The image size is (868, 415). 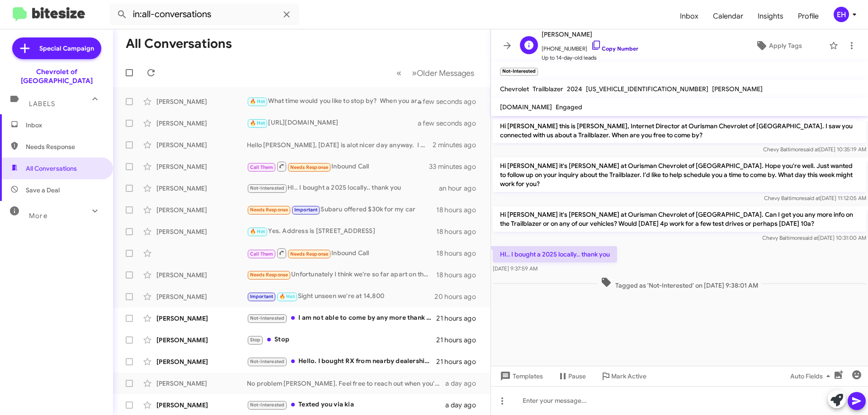 I want to click on div: Hello. I bought RX from nearby dealership last week. Thanks, so click(x=341, y=361).